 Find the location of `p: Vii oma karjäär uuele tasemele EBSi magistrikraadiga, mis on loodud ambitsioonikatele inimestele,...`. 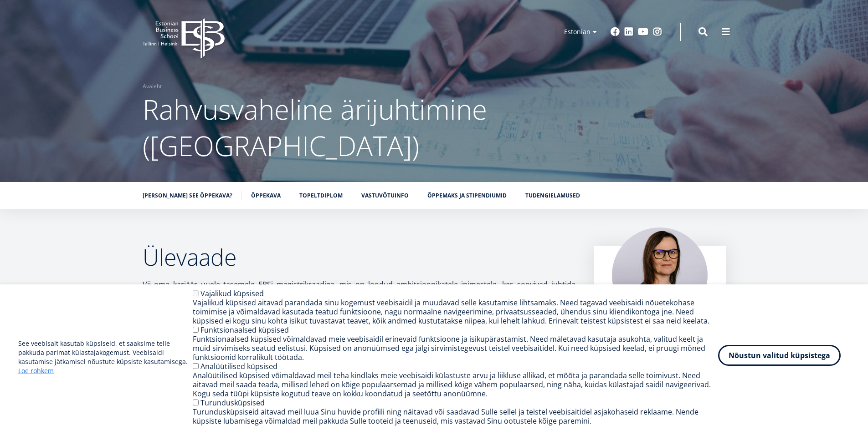

p: Vii oma karjäär uuele tasemele EBSi magistrikraadiga, mis on loodud ambitsioonikatele inimestele,... is located at coordinates (359, 318).